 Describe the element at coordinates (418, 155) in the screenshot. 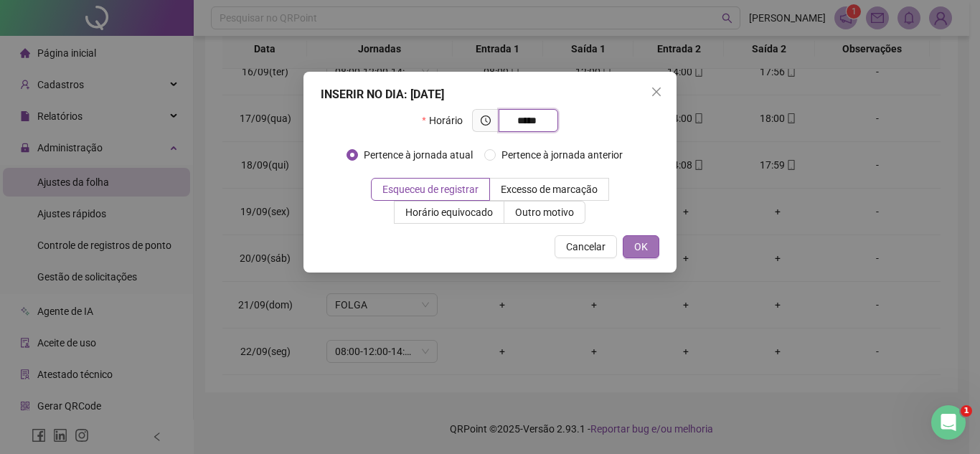

I see `span: Pertence à jornada atual` at that location.